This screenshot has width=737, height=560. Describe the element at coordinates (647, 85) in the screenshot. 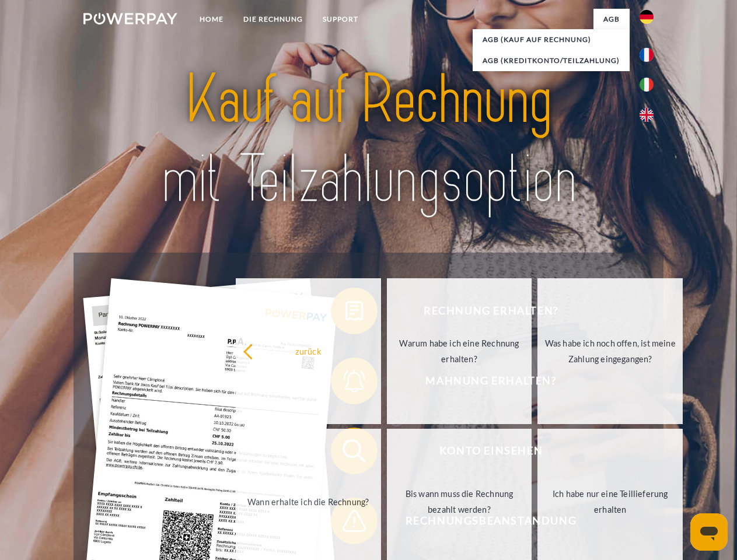

I see `img: it` at that location.